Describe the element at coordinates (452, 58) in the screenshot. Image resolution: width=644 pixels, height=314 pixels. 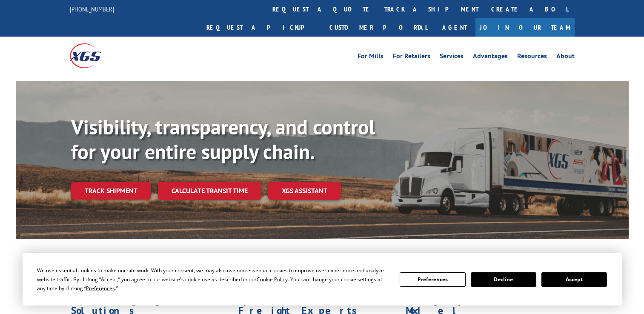
I see `a: Services` at that location.